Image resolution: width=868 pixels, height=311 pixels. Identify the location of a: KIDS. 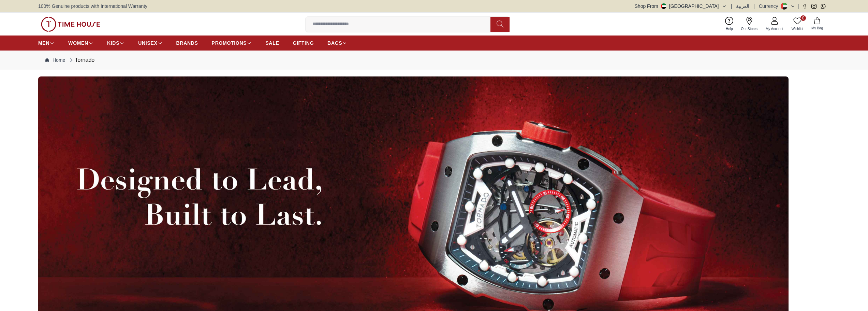
(116, 43).